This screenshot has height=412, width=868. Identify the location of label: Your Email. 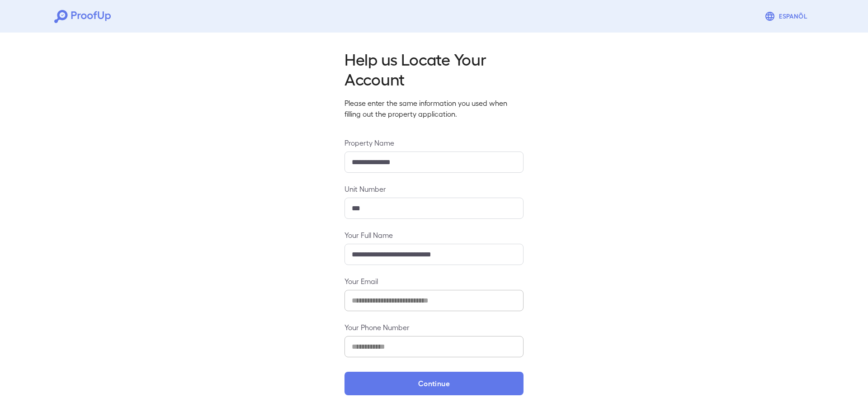
(434, 280).